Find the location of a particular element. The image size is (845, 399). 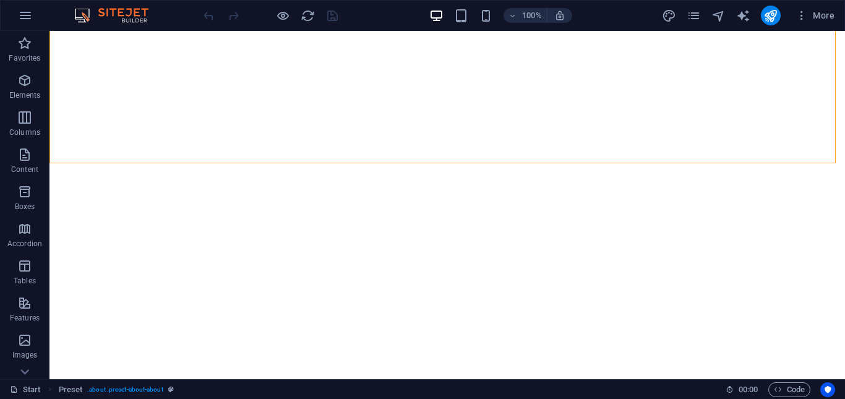

p: Boxes is located at coordinates (25, 207).